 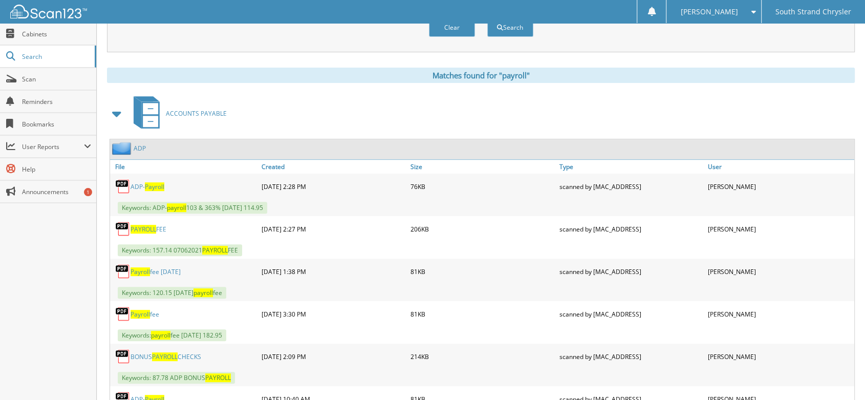 What do you see at coordinates (56, 79) in the screenshot?
I see `span: Scan` at bounding box center [56, 79].